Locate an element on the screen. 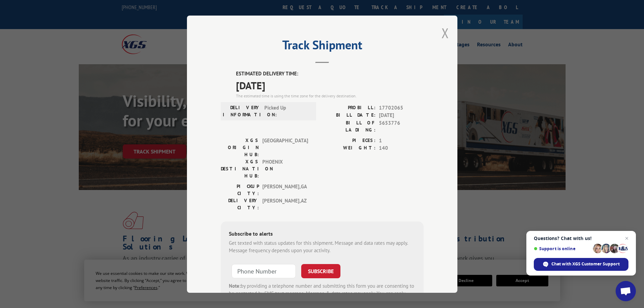 Image resolution: width=644 pixels, height=308 pixels. span: PHOENIX is located at coordinates (285, 168).